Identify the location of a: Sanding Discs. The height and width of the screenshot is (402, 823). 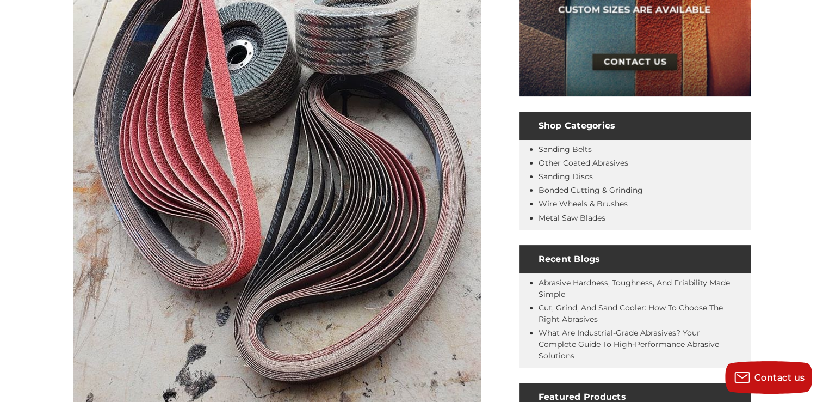
(566, 176).